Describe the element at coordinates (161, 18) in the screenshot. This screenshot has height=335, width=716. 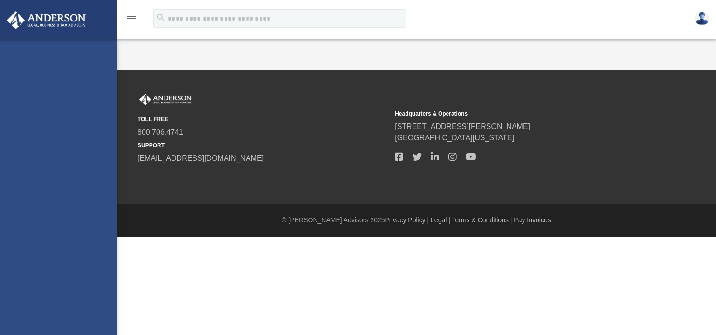
I see `i: search` at that location.